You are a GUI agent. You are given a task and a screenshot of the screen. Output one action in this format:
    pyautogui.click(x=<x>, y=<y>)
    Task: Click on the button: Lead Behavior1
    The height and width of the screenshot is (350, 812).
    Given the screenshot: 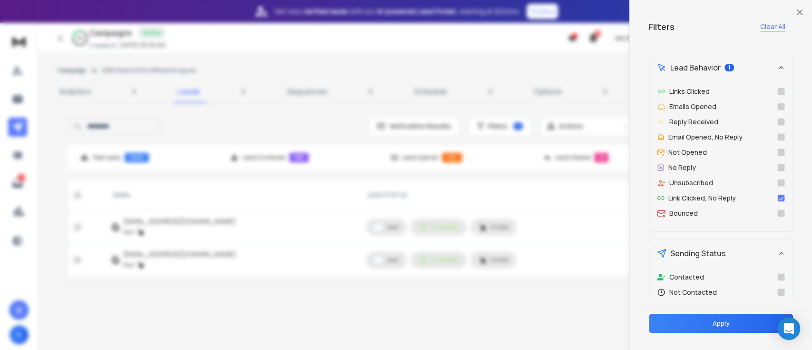 What is the action you would take?
    pyautogui.click(x=721, y=68)
    